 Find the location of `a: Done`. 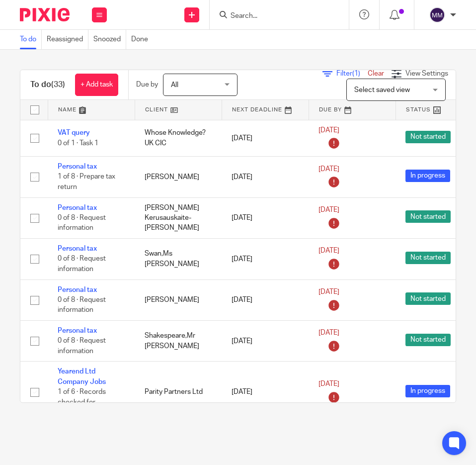

a: Done is located at coordinates (142, 39).